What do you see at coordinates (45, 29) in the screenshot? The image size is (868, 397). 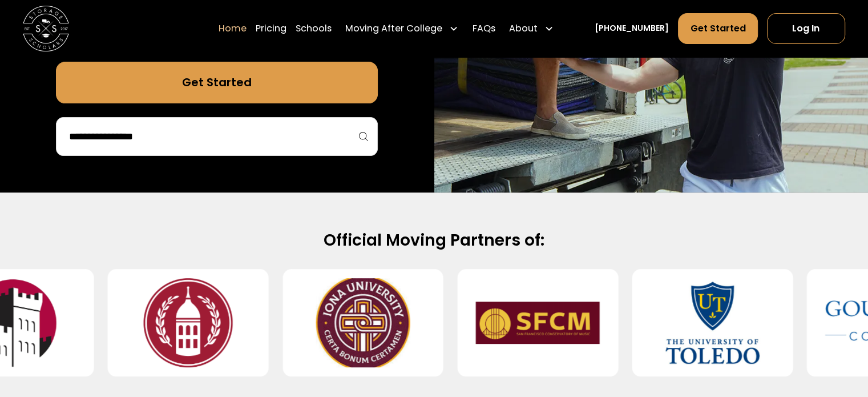 I see `img: Storage Scholars main logo` at bounding box center [45, 29].